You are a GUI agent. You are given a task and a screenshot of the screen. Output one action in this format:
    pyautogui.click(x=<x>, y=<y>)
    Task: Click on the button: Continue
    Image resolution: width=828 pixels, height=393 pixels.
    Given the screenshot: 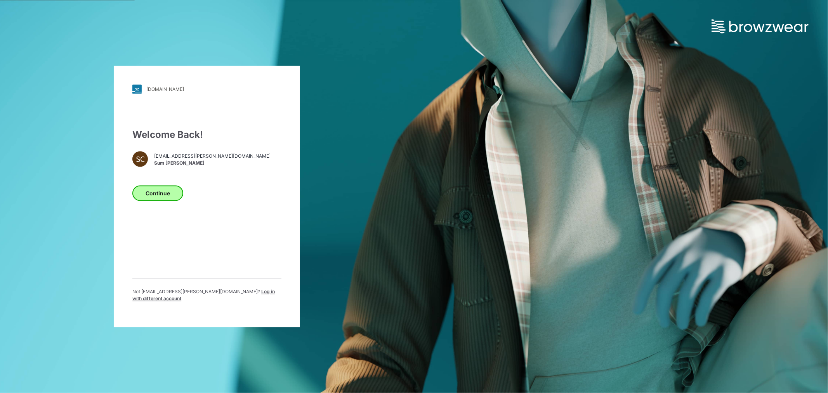 What is the action you would take?
    pyautogui.click(x=158, y=193)
    